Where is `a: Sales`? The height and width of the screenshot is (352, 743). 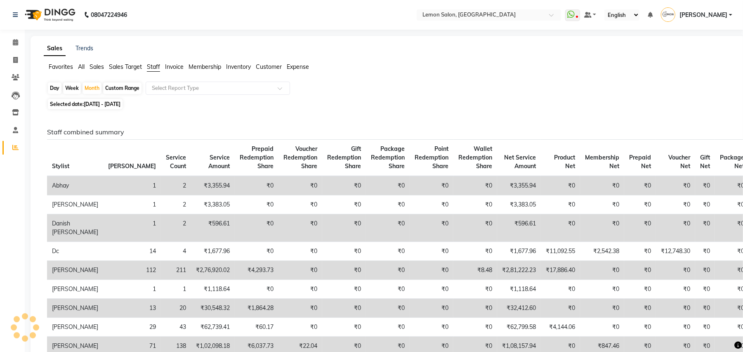
a: Sales is located at coordinates (54, 49).